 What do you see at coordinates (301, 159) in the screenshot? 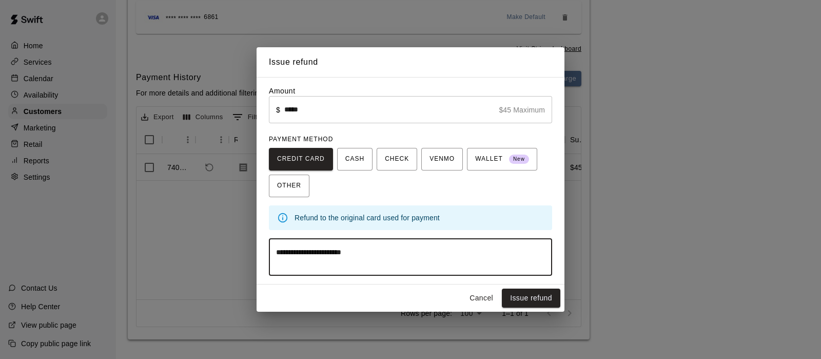
I see `button: CREDIT CARD` at bounding box center [301, 159].